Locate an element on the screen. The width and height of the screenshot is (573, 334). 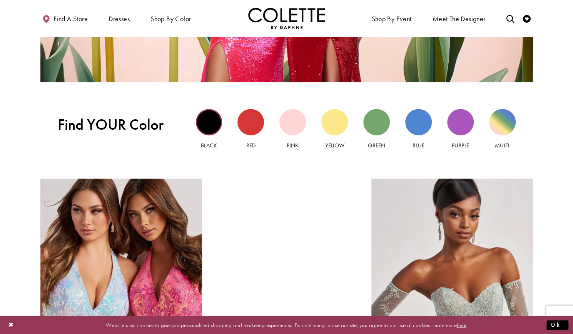
span: Multi is located at coordinates (502, 145).